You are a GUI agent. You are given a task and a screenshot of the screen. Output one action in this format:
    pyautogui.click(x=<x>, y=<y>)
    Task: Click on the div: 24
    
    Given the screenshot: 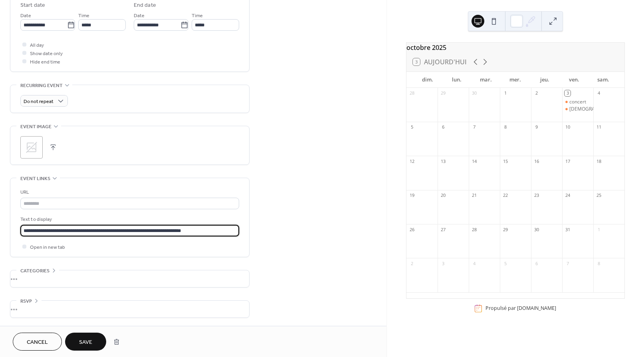 What is the action you would take?
    pyautogui.click(x=567, y=196)
    